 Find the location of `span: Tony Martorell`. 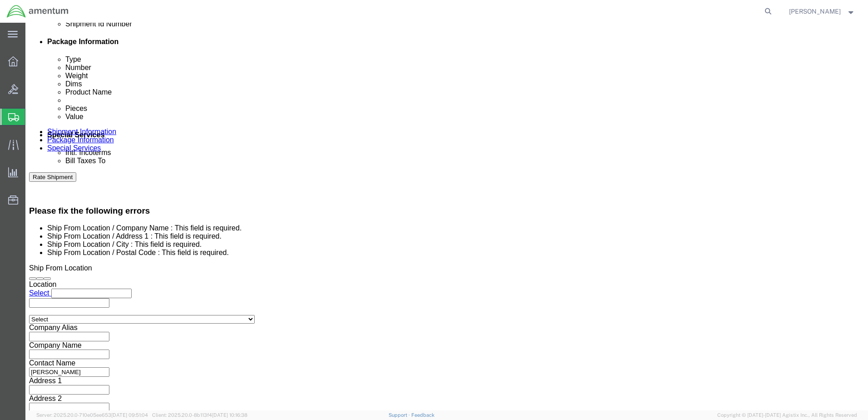

span: Tony Martorell is located at coordinates (815, 12).